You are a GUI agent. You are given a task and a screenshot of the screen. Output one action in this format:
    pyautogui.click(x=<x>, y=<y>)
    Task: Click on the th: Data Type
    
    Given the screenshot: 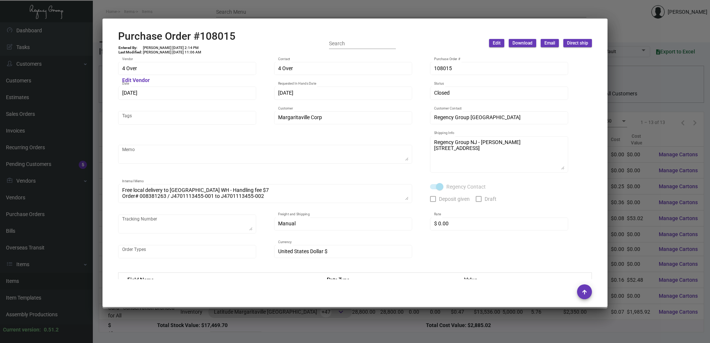 What is the action you would take?
    pyautogui.click(x=388, y=279)
    